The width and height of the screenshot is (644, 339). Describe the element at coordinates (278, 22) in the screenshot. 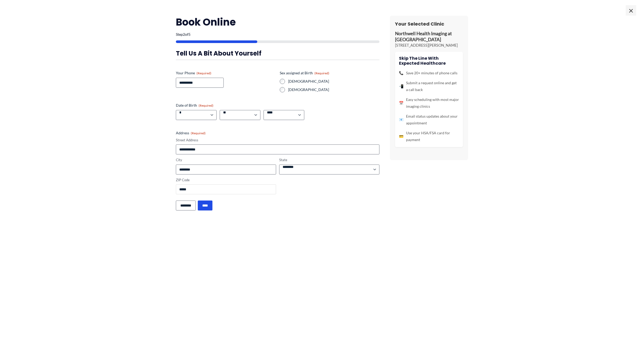

I see `h2: Book Online` at that location.